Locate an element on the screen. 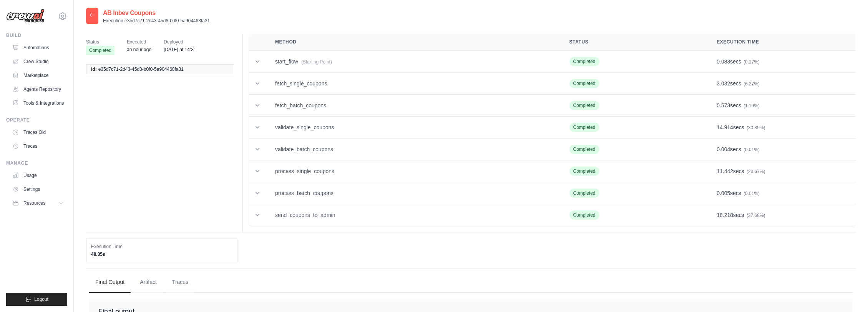 The width and height of the screenshot is (868, 312). span: (0.17%) is located at coordinates (752, 62).